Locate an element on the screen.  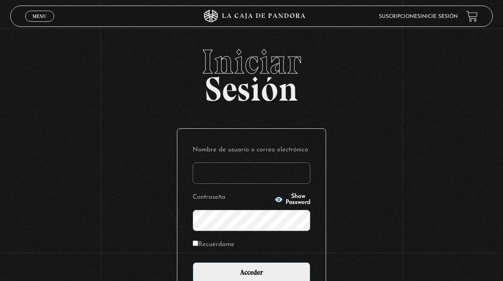
label: Contraseña is located at coordinates (232, 197).